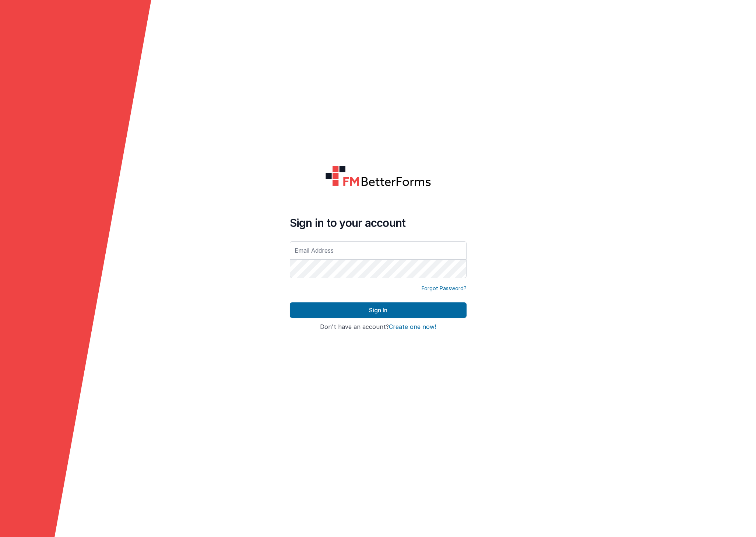 The height and width of the screenshot is (537, 756). What do you see at coordinates (378, 223) in the screenshot?
I see `h4: Sign in to your account` at bounding box center [378, 223].